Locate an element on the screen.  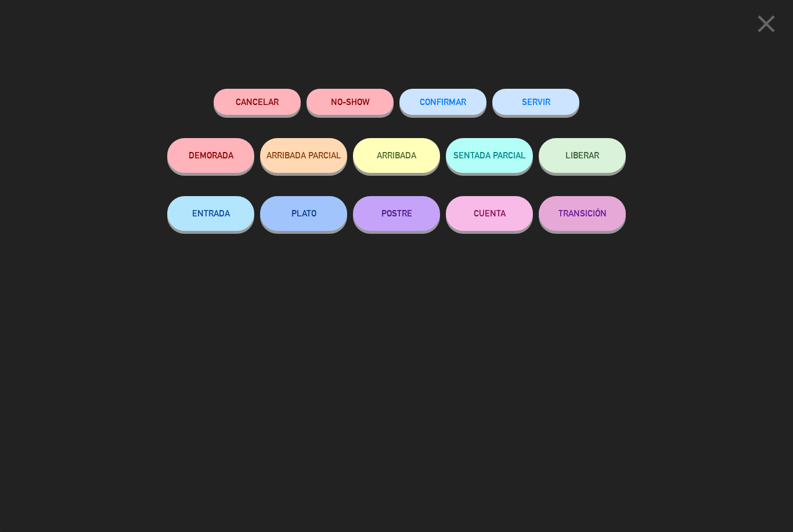
span: ARRIBADA PARCIAL is located at coordinates (304, 155).